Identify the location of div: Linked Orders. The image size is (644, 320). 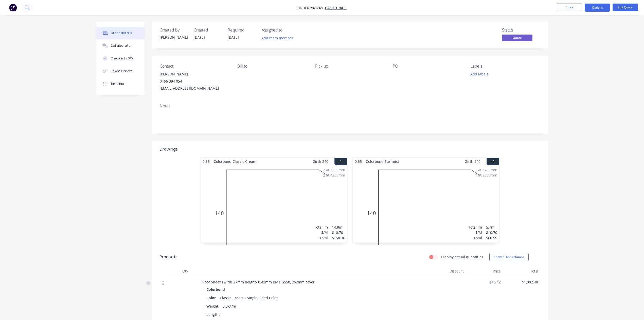
(121, 71).